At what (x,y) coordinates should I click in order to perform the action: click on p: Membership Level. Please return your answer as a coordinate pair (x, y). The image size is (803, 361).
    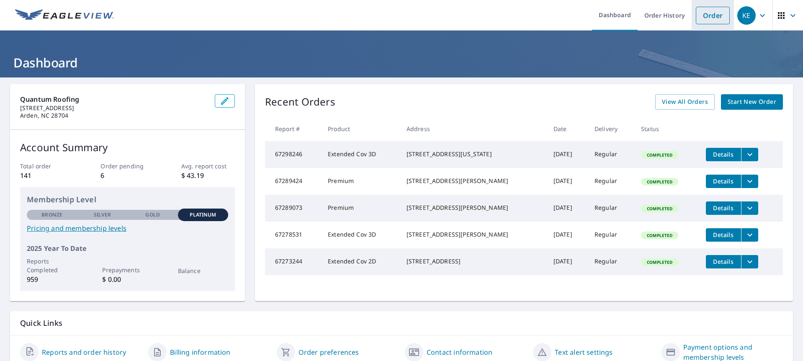
    Looking at the image, I should click on (127, 199).